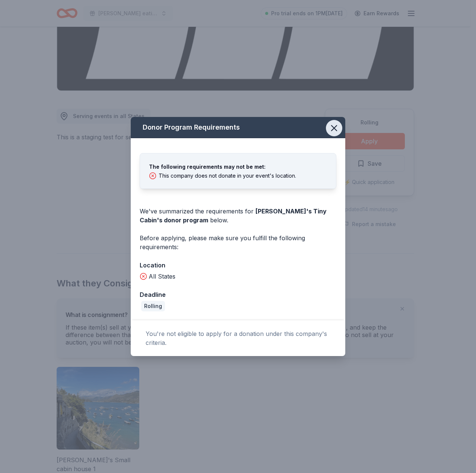 The image size is (476, 473). I want to click on div: We've summarized the requirements for below., so click(238, 215).